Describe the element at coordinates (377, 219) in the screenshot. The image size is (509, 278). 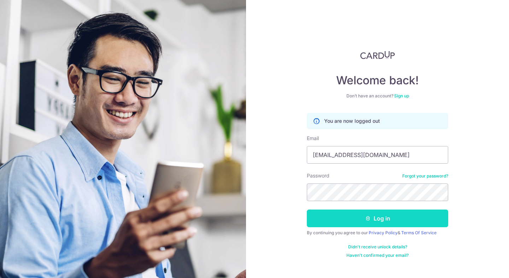
I see `button: Log in` at that location.